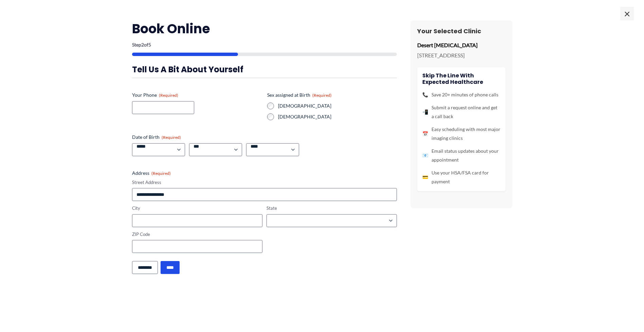 Image resolution: width=644 pixels, height=332 pixels. Describe the element at coordinates (461, 155) in the screenshot. I see `li: Email status updates about your appointment` at that location.